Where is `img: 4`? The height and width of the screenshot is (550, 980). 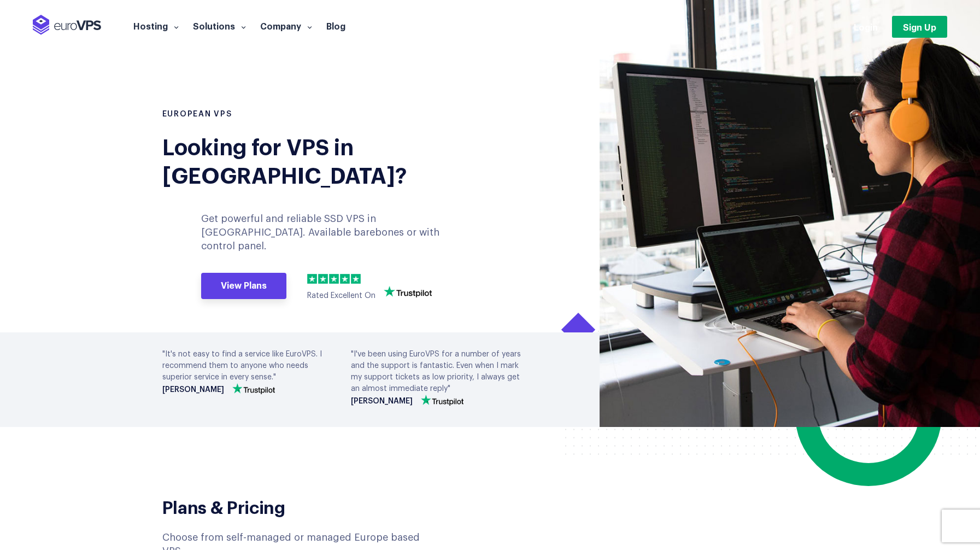 img: 4 is located at coordinates (345, 279).